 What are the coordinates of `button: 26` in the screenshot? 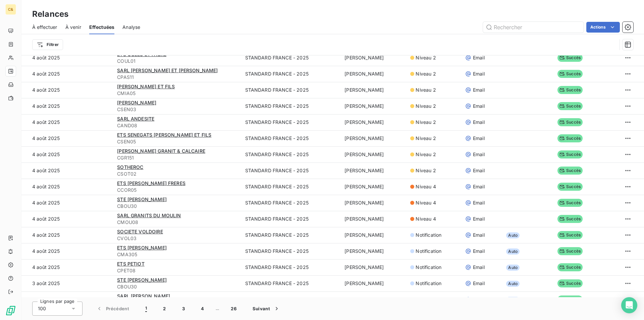 It's located at (234, 309).